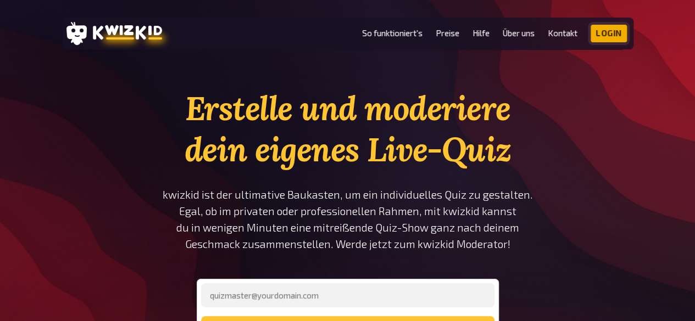 This screenshot has width=695, height=321. I want to click on a: Über uns, so click(518, 33).